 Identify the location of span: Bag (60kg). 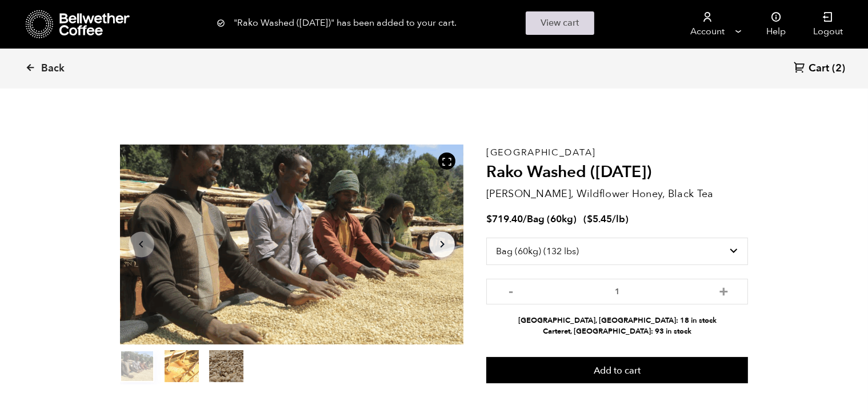
(551, 219).